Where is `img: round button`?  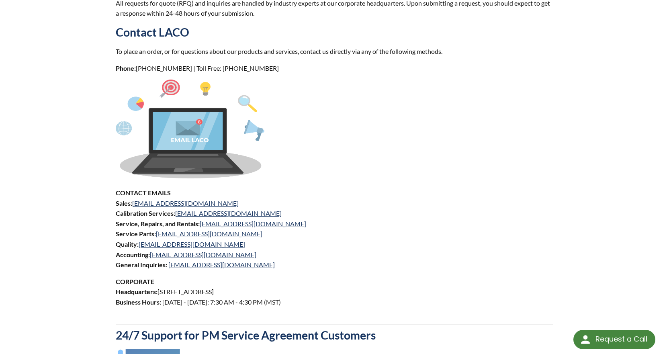 img: round button is located at coordinates (586, 340).